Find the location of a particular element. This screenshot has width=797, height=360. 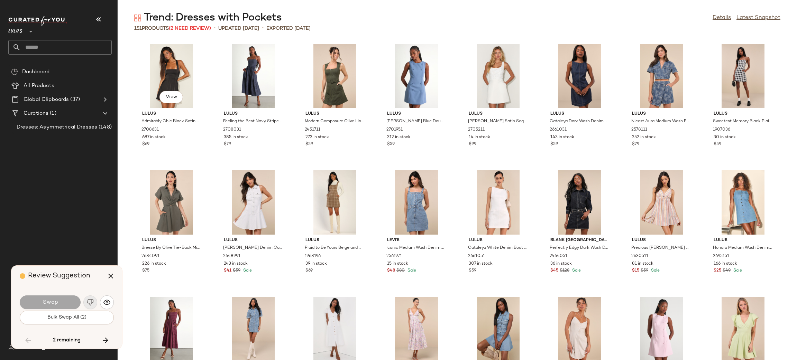

span: Modern Composure Olive Linen Belted Mini Dress With Pockets is located at coordinates (334, 122).